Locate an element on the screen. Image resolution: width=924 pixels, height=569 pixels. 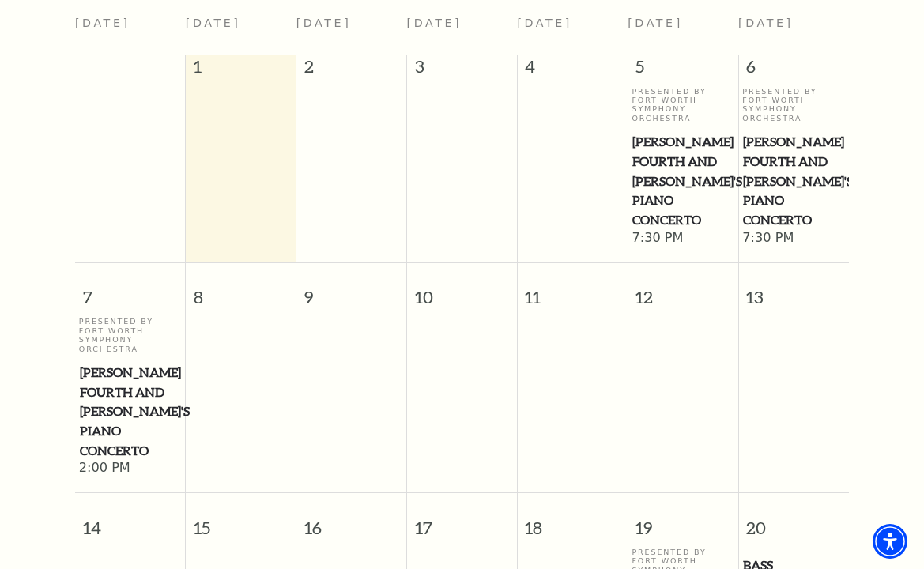
span: 11 is located at coordinates (572, 290).